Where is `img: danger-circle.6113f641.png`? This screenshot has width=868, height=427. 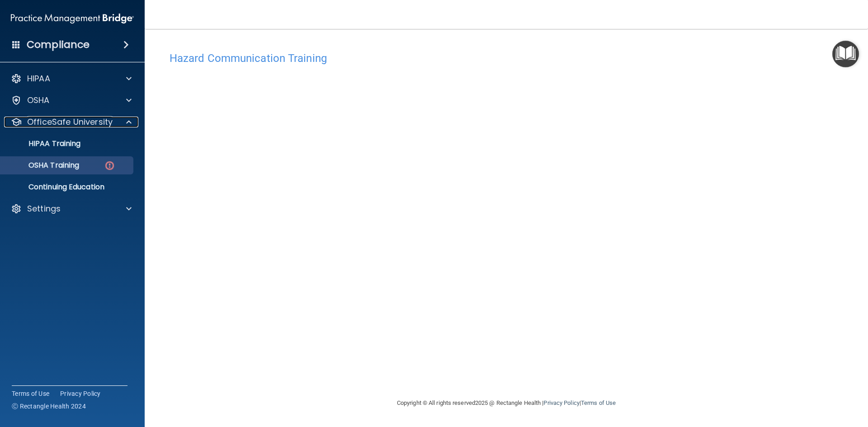 img: danger-circle.6113f641.png is located at coordinates (110, 166).